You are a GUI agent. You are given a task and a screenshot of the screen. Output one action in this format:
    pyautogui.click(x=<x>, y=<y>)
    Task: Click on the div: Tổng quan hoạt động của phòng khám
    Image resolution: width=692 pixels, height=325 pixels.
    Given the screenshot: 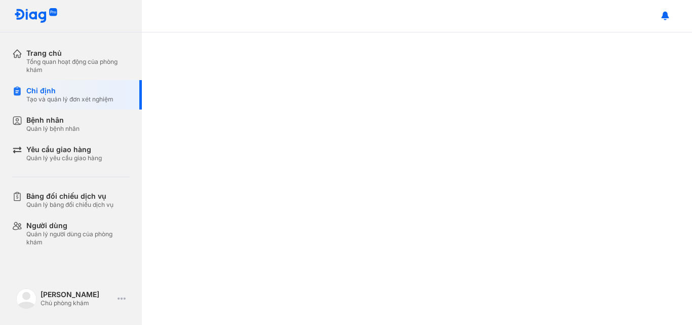 What is the action you would take?
    pyautogui.click(x=78, y=66)
    